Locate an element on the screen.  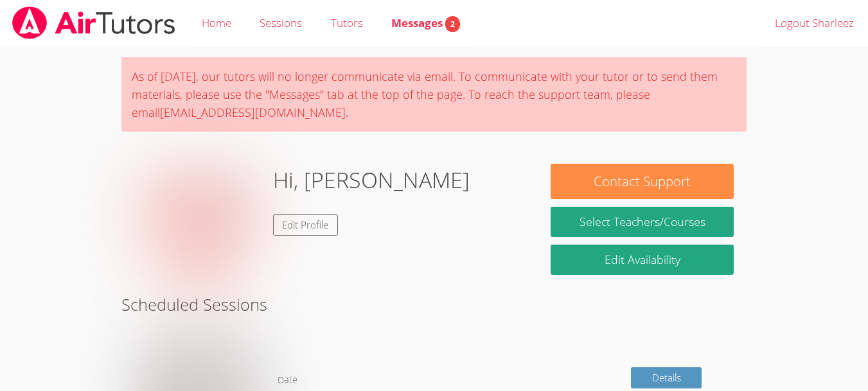
h2: Scheduled Sessions is located at coordinates (434, 304).